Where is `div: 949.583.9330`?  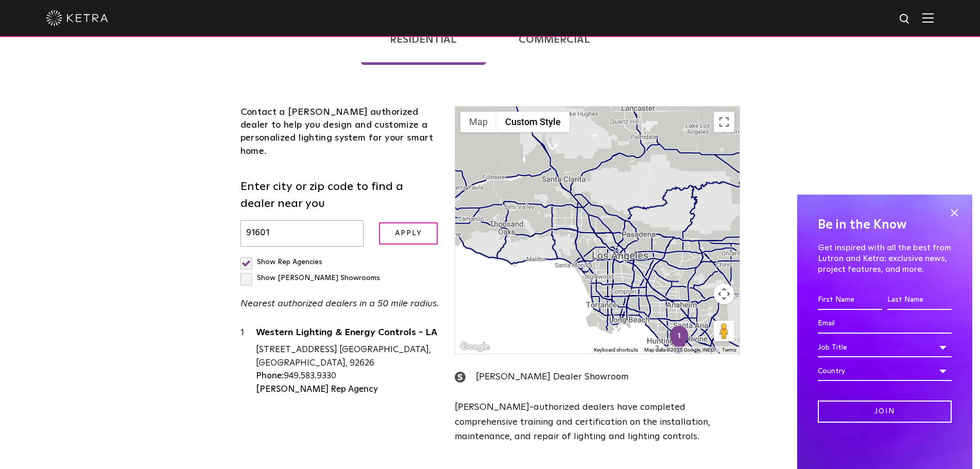
div: 949.583.9330 is located at coordinates (347, 376).